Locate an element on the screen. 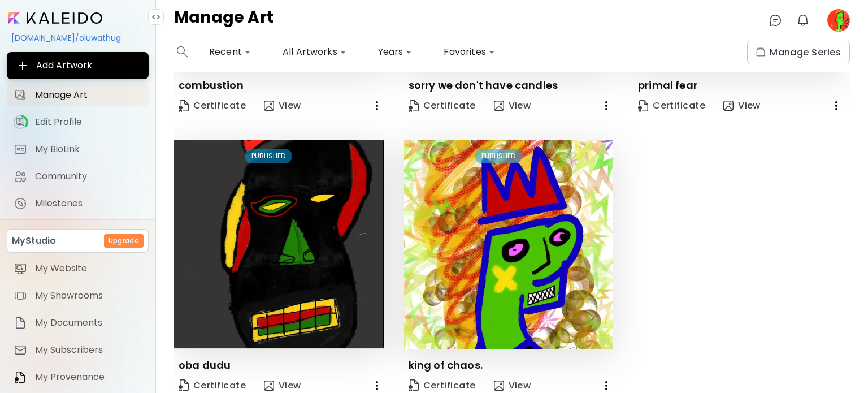 The image size is (868, 393). a: completeMilestones iconMilestones is located at coordinates (78, 204).